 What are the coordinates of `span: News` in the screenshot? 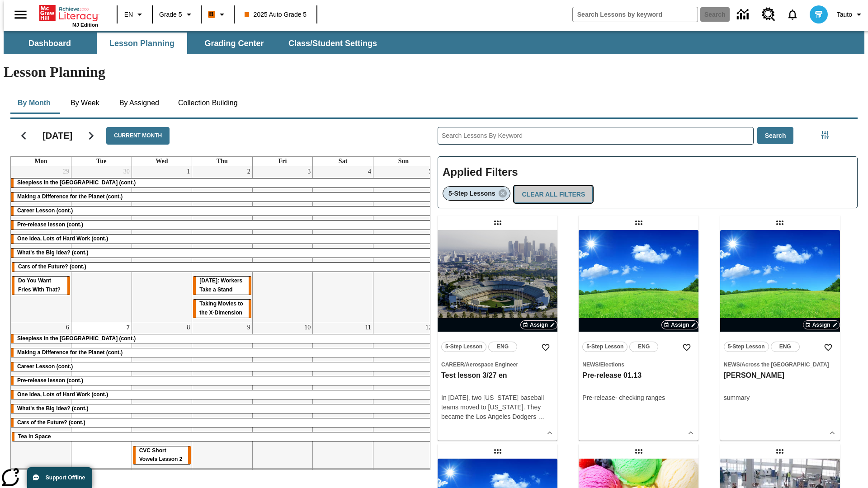 It's located at (732, 365).